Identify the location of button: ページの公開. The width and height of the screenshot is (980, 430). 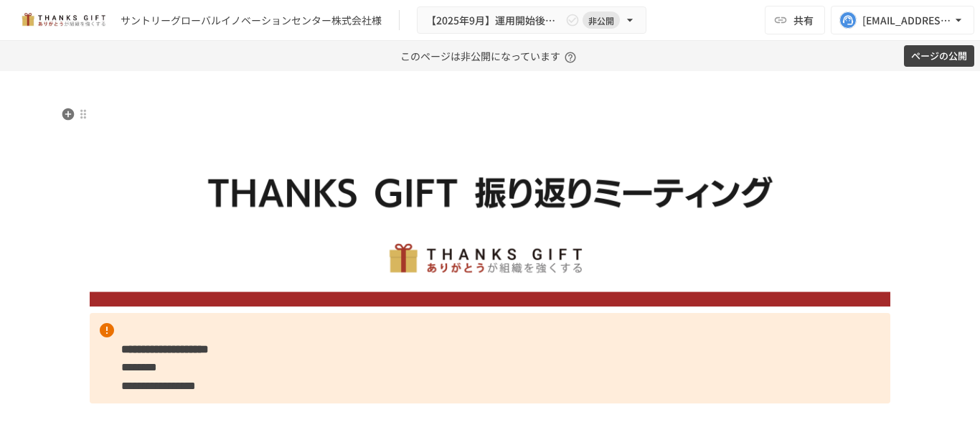
(939, 56).